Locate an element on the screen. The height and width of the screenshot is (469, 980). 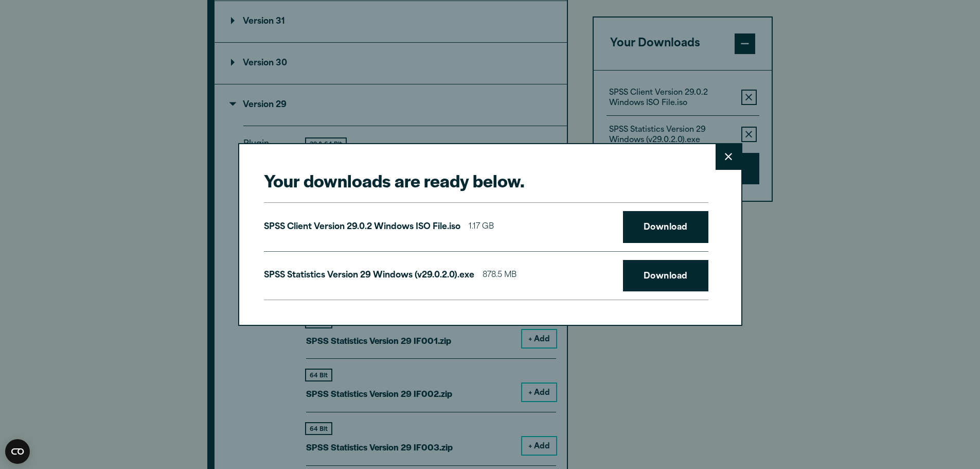
h2: Your downloads are ready below. is located at coordinates (486, 181).